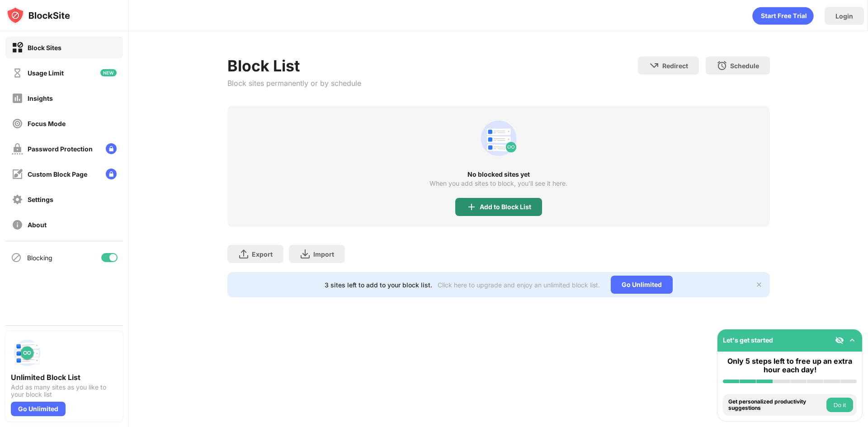  Describe the element at coordinates (18, 199) in the screenshot. I see `img: settings-off.svg` at that location.